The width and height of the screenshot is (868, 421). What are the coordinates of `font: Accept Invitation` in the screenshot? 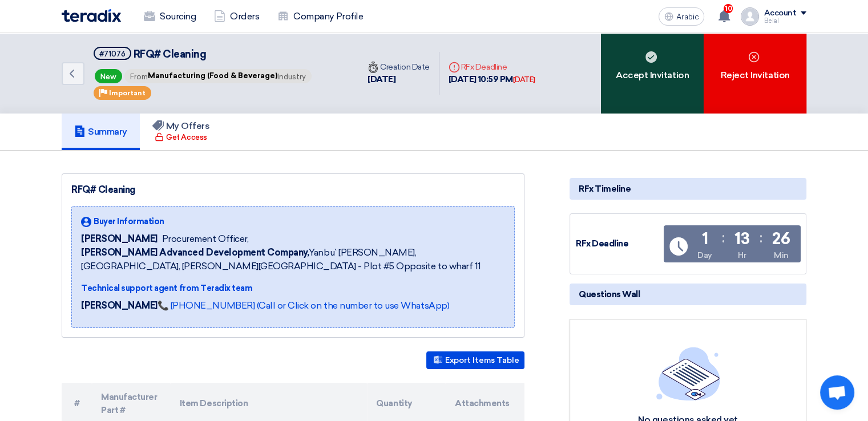 It's located at (652, 75).